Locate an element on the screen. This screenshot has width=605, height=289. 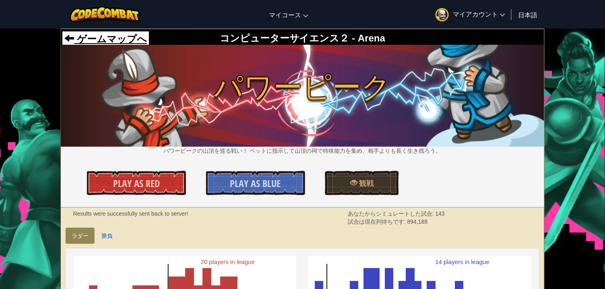
span: 試合は現在列待ちです: is located at coordinates (378, 221).